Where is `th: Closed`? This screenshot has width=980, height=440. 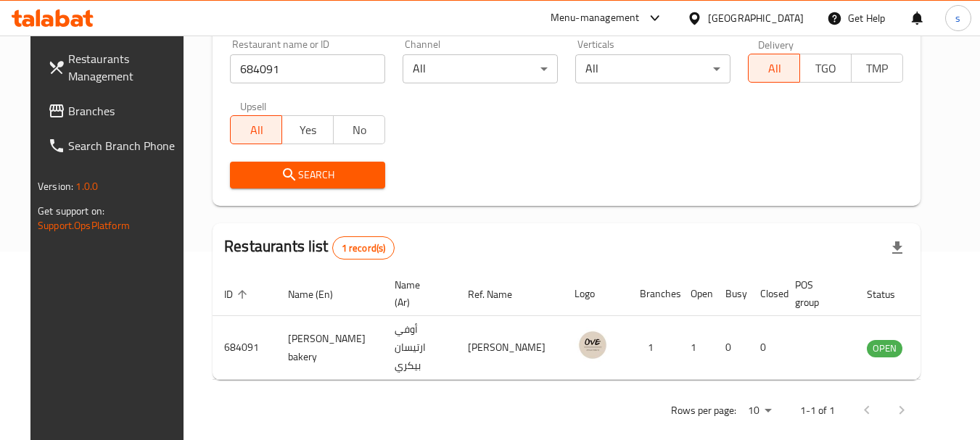
th: Closed is located at coordinates (767, 294).